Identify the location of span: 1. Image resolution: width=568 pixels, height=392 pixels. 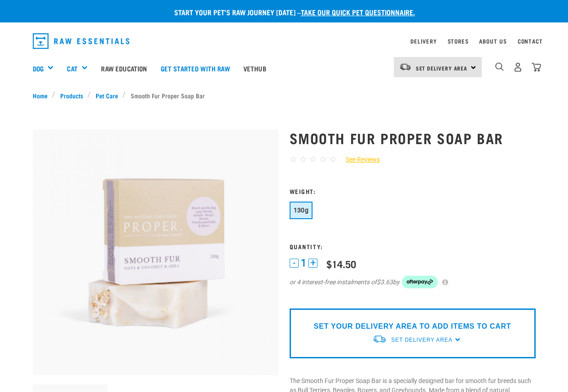
(303, 263).